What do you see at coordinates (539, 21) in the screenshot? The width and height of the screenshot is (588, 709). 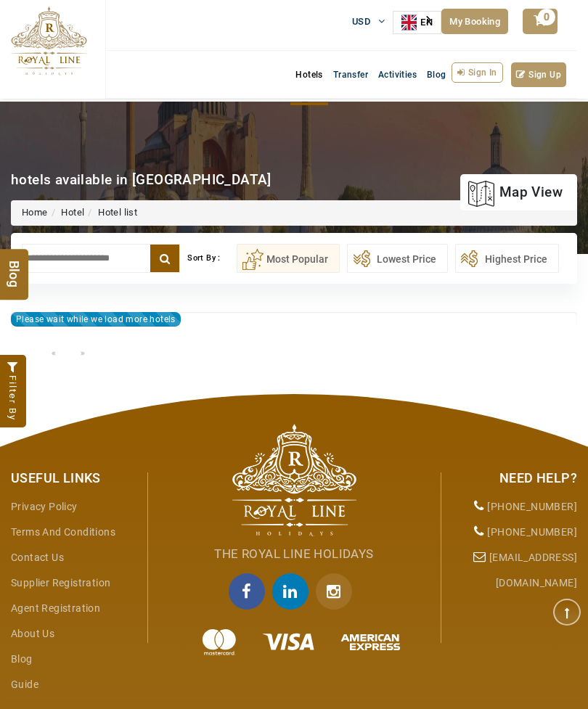 I see `a: 0` at bounding box center [539, 21].